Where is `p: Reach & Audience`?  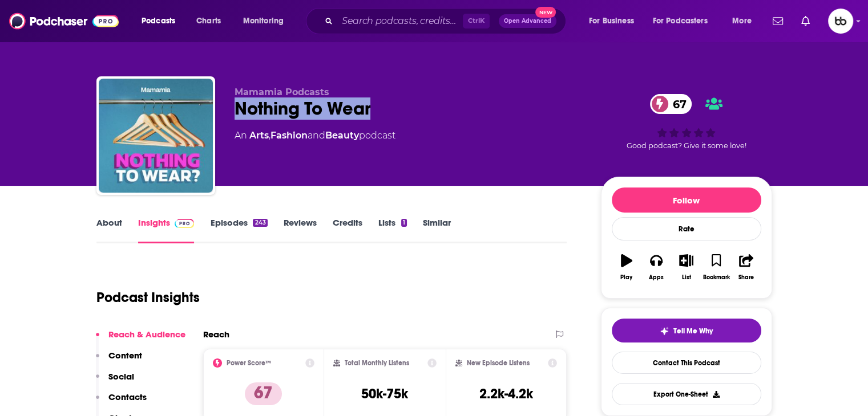 p: Reach & Audience is located at coordinates (147, 334).